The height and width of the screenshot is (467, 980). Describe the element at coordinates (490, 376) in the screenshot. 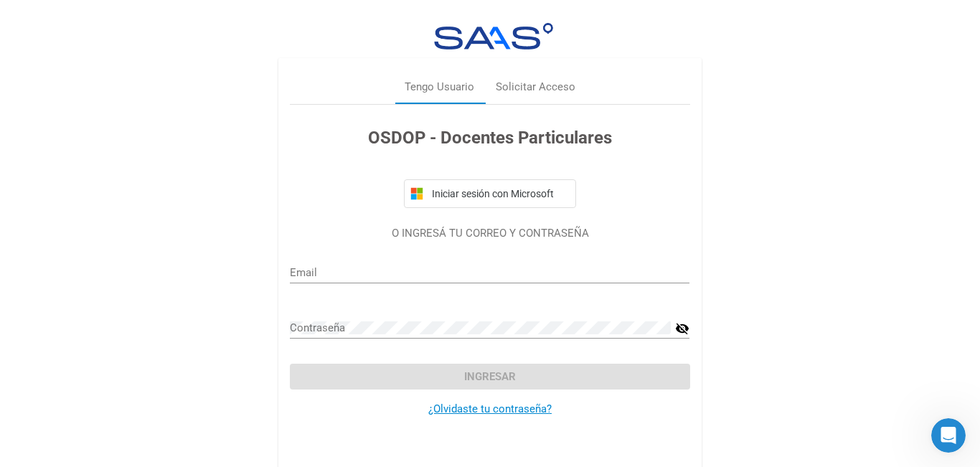

I see `button: Ingresar` at that location.